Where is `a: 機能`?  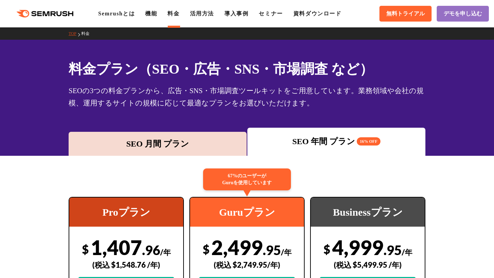
a: 機能 is located at coordinates (151, 13).